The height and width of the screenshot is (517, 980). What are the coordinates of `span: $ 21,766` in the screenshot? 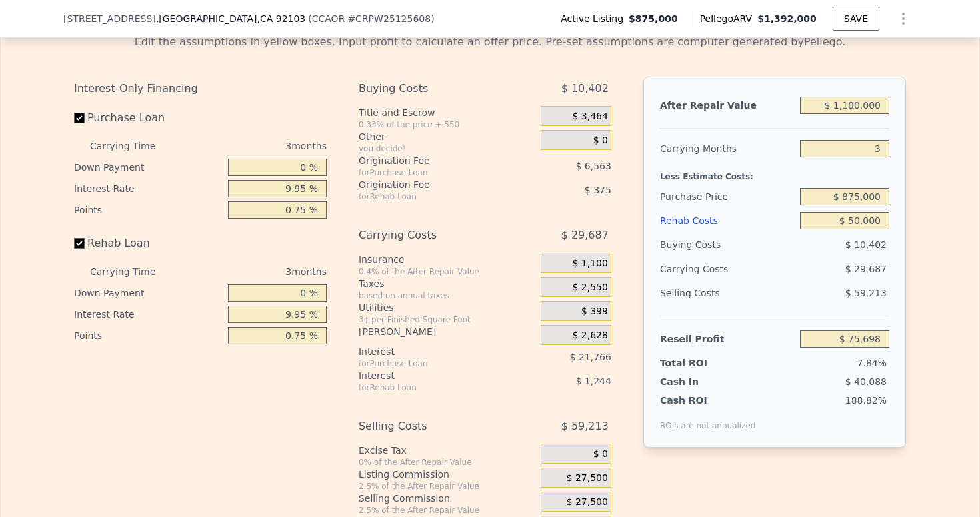 It's located at (591, 357).